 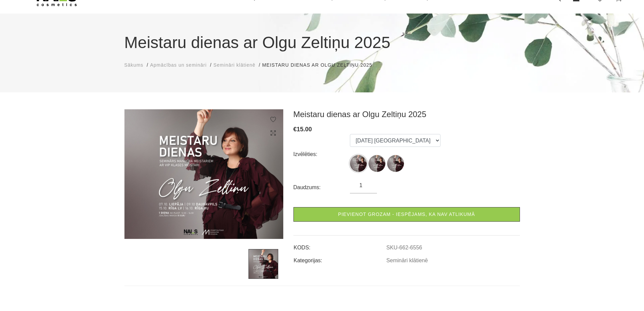 I want to click on td: KODS:, so click(x=340, y=245).